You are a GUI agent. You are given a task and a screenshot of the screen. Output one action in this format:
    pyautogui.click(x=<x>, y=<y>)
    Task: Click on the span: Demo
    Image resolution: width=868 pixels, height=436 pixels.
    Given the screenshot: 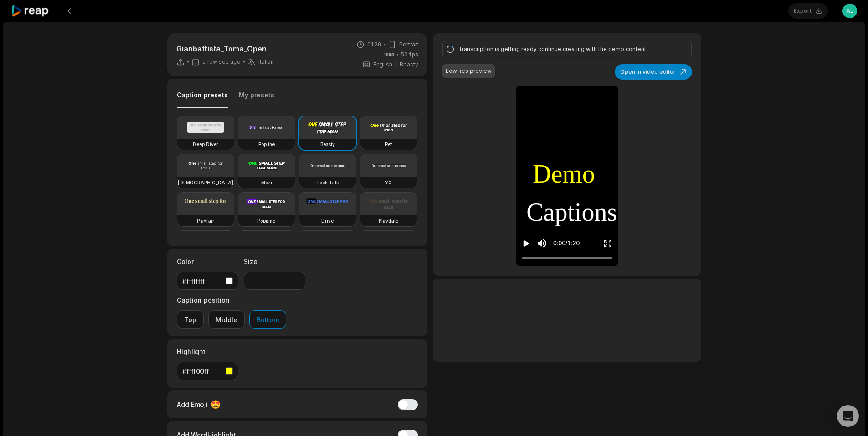 What is the action you would take?
    pyautogui.click(x=563, y=174)
    